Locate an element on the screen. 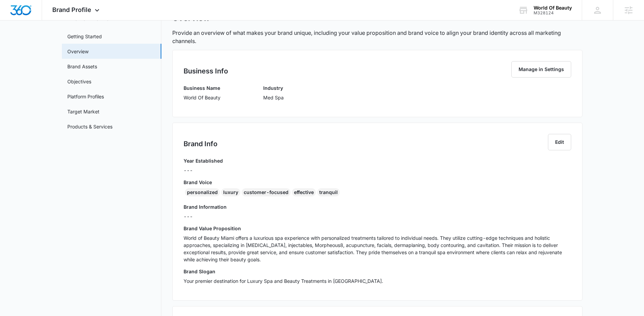 The height and width of the screenshot is (316, 644). a: Products & Services is located at coordinates (90, 126).